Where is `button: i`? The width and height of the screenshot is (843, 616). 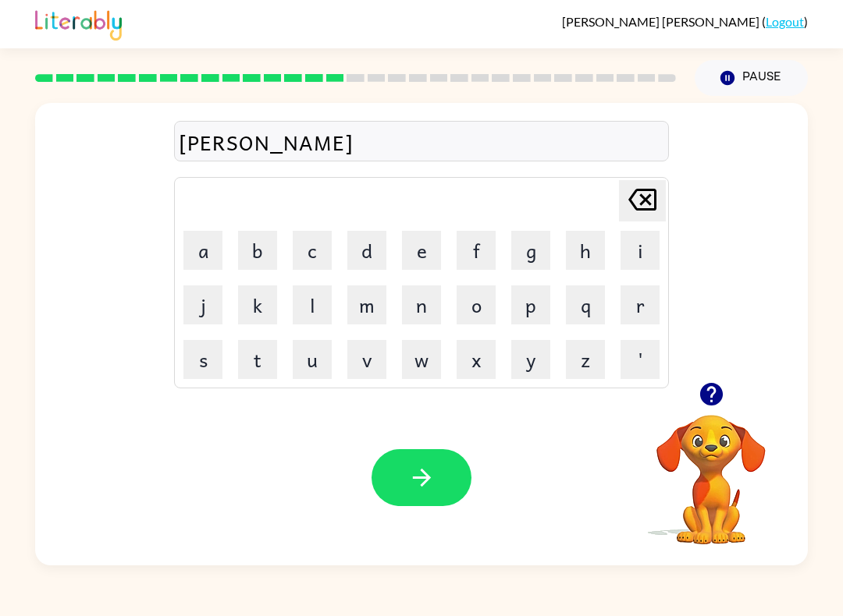
button: i is located at coordinates (640, 251).